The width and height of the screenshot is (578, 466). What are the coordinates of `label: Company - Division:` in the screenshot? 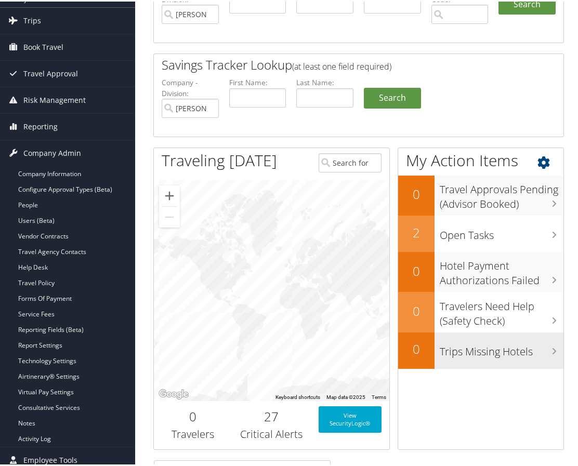 It's located at (190, 86).